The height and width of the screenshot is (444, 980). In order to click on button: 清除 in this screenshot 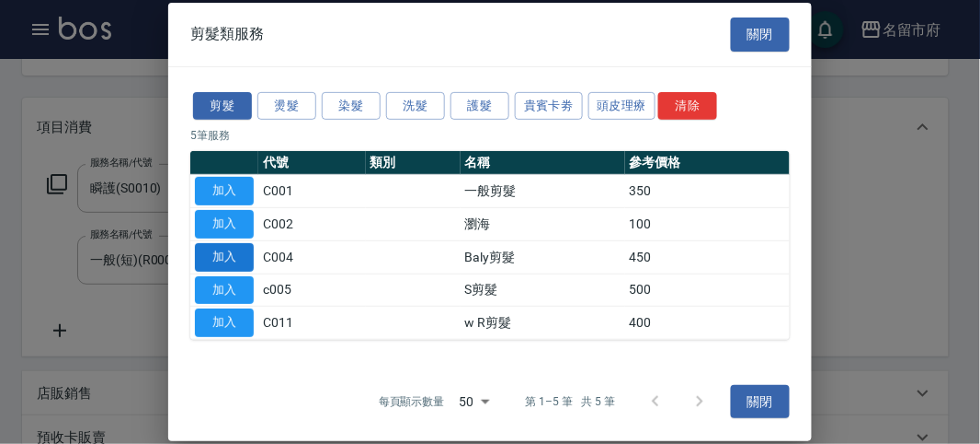, I will do `click(688, 105)`.